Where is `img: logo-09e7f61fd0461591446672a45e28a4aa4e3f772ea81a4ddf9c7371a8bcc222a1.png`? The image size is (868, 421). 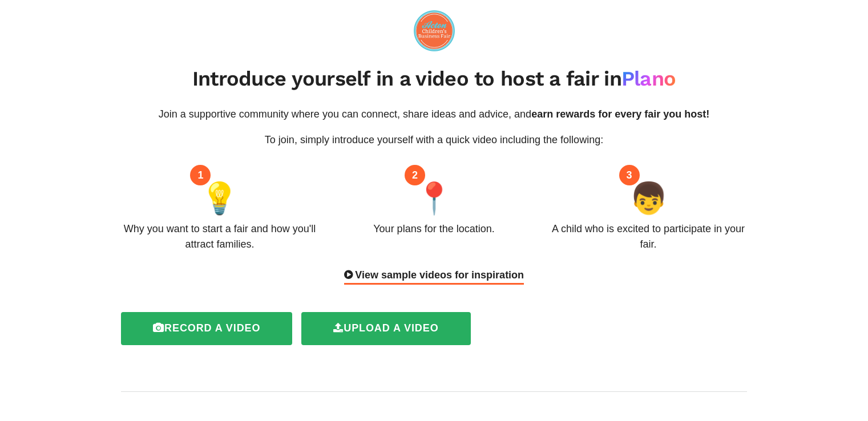 img: logo-09e7f61fd0461591446672a45e28a4aa4e3f772ea81a4ddf9c7371a8bcc222a1.png is located at coordinates (434, 31).